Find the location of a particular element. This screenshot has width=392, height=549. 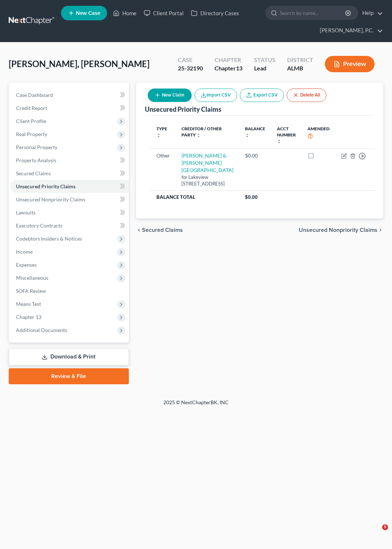

a: Secured Claims is located at coordinates (69, 173).